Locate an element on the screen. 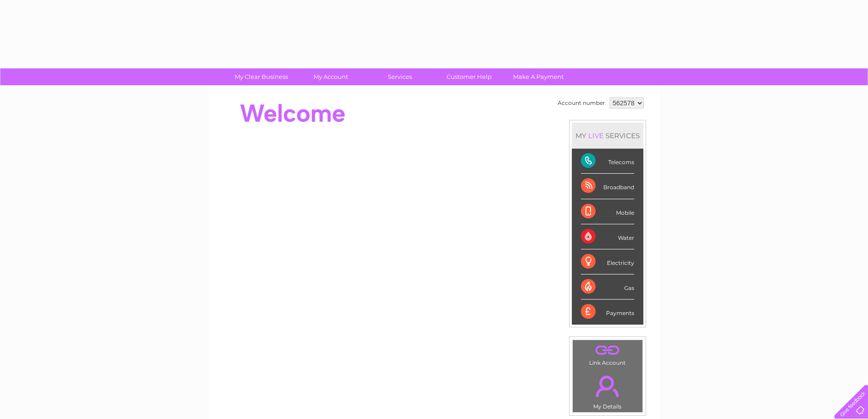  a: Services is located at coordinates (399, 77).